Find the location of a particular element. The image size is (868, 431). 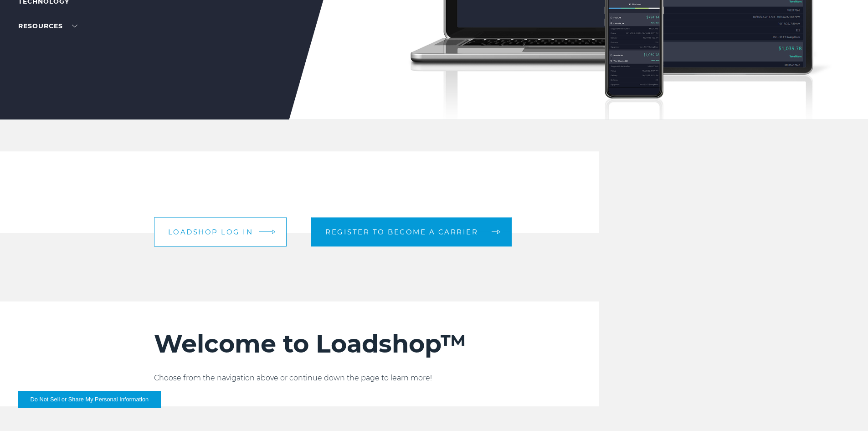

span: Register to become a carrier is located at coordinates (401, 232).